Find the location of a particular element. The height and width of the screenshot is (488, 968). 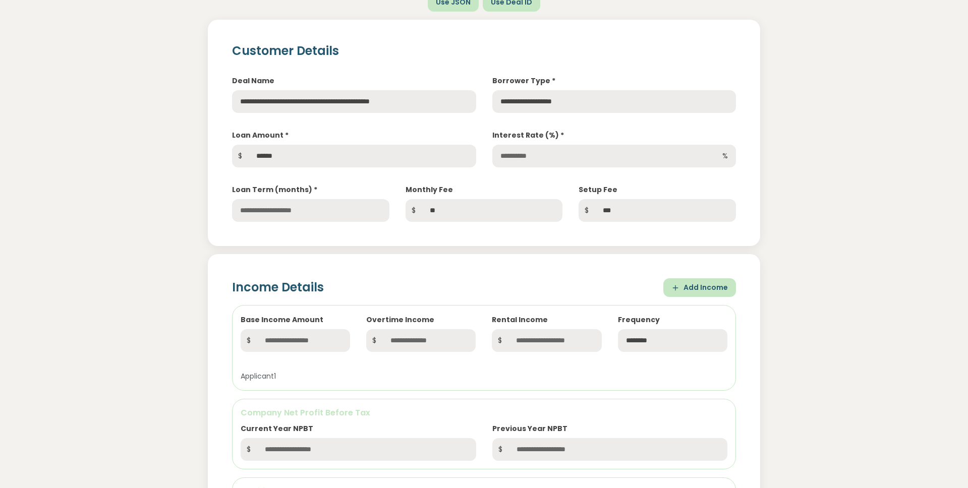

label: Rental Income is located at coordinates (520, 320).